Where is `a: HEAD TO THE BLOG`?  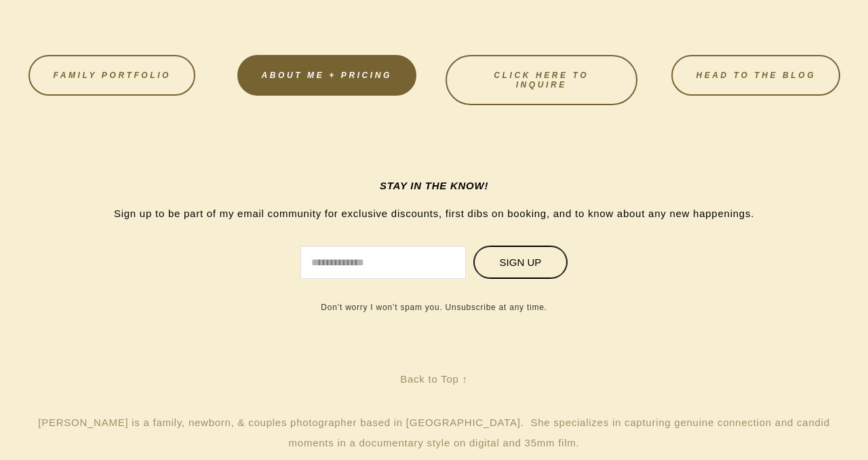 a: HEAD TO THE BLOG is located at coordinates (755, 76).